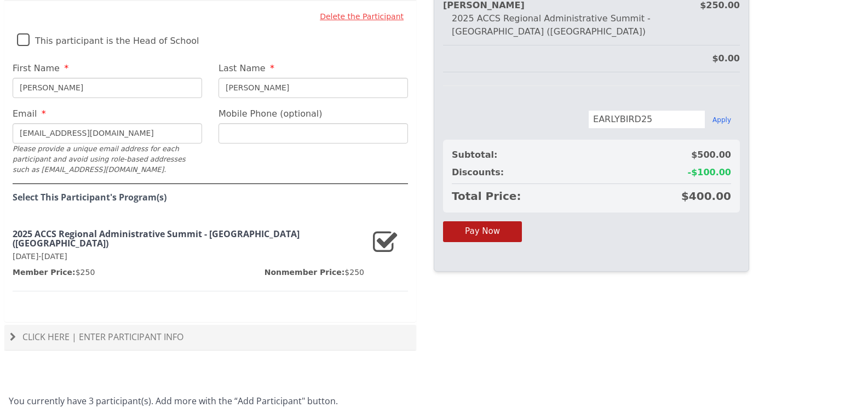  What do you see at coordinates (108, 38) in the screenshot?
I see `label: This participant is the Head of School` at bounding box center [108, 38].